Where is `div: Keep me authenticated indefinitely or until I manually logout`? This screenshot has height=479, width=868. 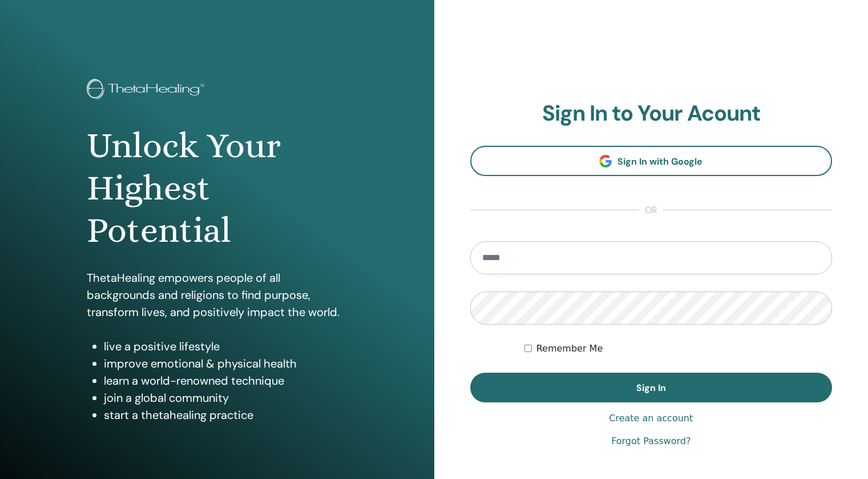 div: Keep me authenticated indefinitely or until I manually logout is located at coordinates (678, 348).